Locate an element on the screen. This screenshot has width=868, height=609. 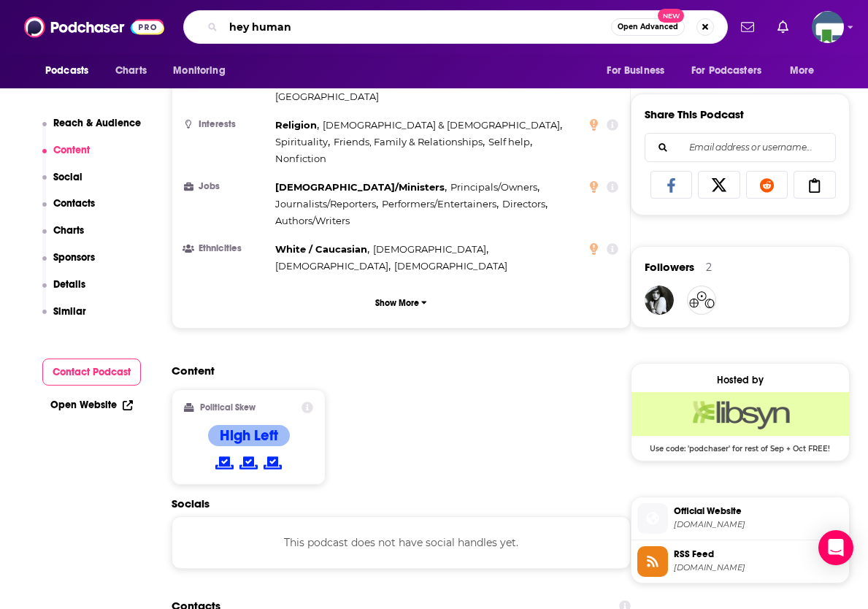
img: User Profile is located at coordinates (828, 27).